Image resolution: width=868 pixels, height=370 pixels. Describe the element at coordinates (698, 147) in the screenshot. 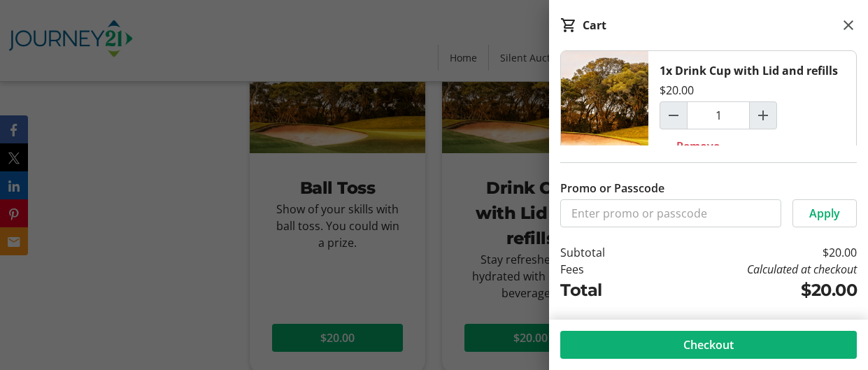

I see `span: Remove` at that location.